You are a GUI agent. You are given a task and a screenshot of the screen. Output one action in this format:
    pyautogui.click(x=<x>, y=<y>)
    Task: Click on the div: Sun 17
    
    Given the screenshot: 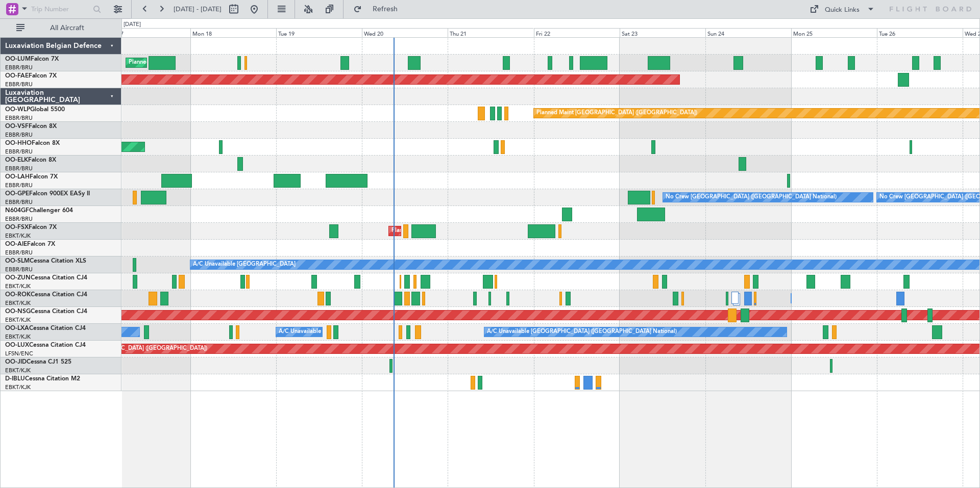 What is the action you would take?
    pyautogui.click(x=147, y=33)
    